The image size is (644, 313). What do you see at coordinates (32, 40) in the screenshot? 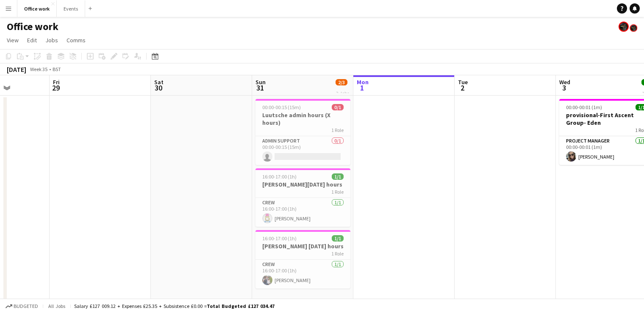
I see `span: Edit` at bounding box center [32, 40].